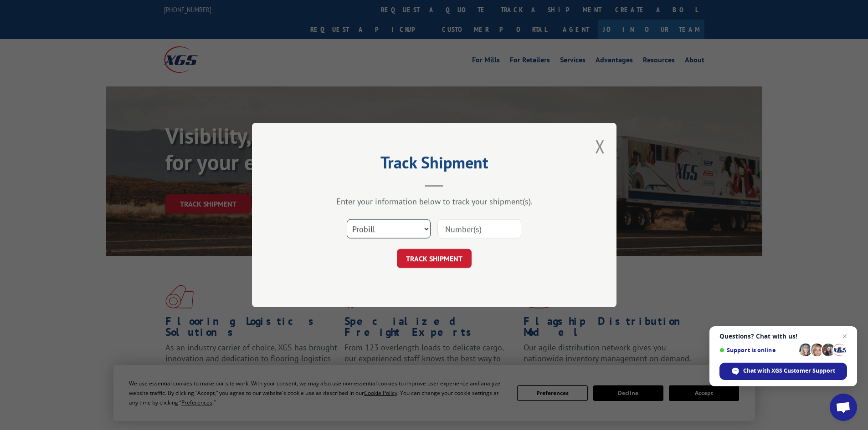  Describe the element at coordinates (784, 371) in the screenshot. I see `div: Chat with XGS Customer Support` at that location.